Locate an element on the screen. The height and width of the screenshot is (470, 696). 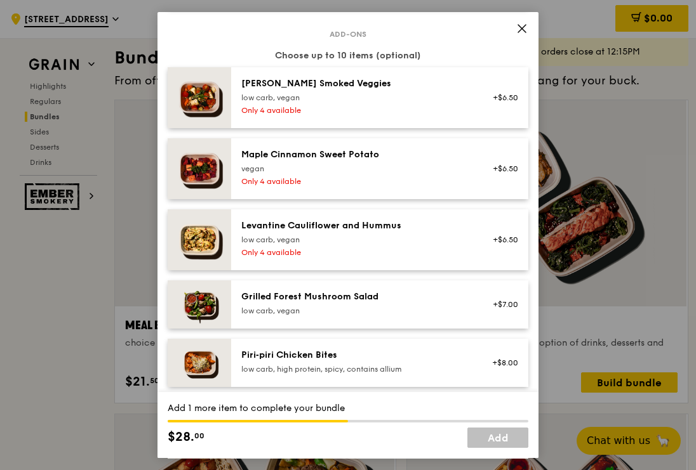
span: Add-ons is located at coordinates (348, 34).